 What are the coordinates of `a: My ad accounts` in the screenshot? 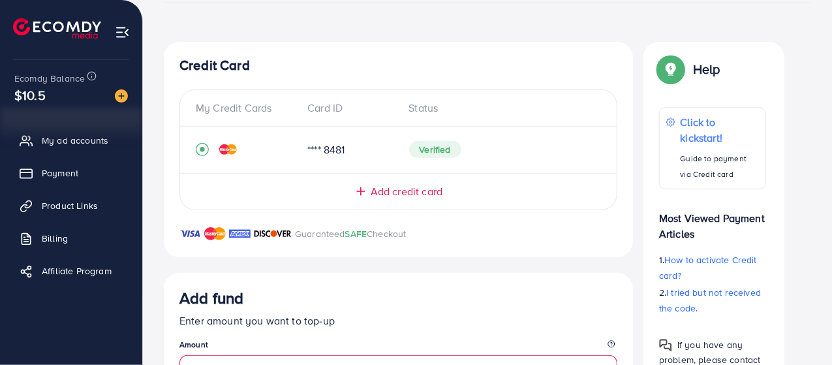 It's located at (71, 140).